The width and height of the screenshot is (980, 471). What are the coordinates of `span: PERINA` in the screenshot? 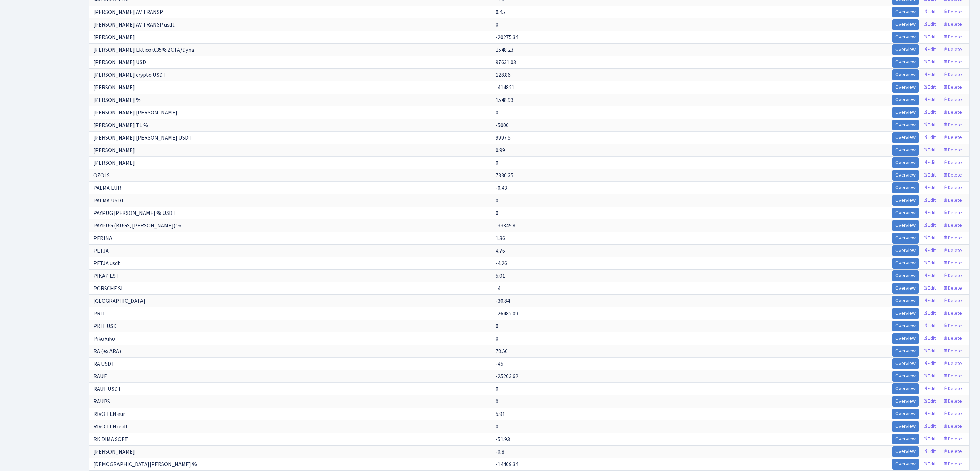 It's located at (102, 238).